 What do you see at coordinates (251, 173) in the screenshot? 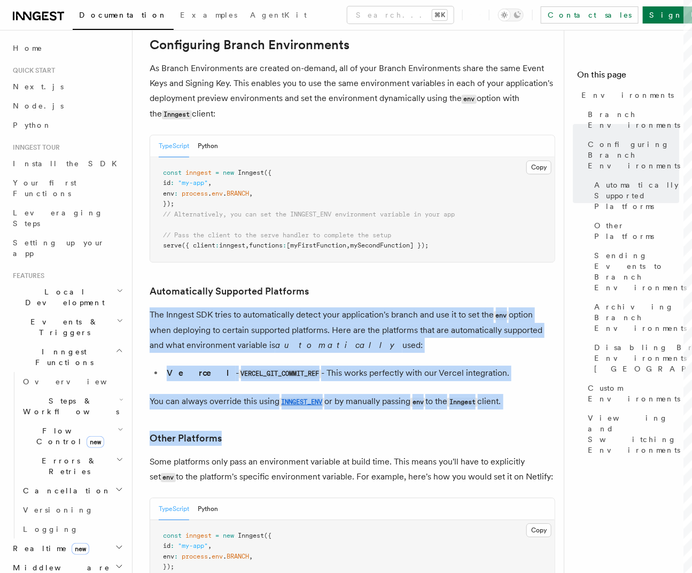
I see `span: Inngest` at bounding box center [251, 173].